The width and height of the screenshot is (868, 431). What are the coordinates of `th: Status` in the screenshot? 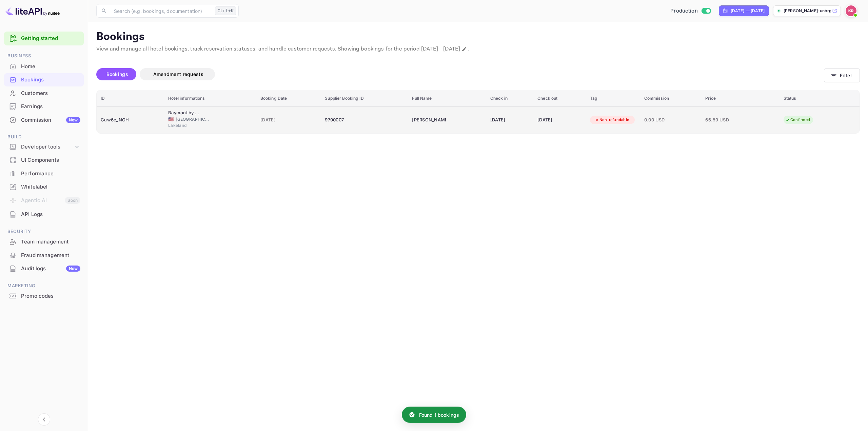 It's located at (820, 98).